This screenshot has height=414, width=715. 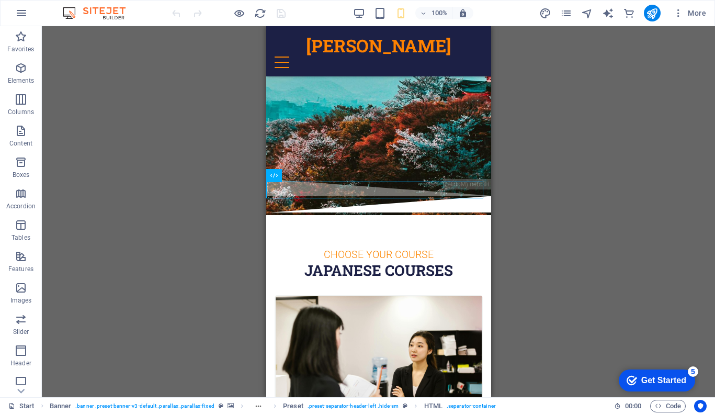 I want to click on div: 5, so click(x=83, y=7).